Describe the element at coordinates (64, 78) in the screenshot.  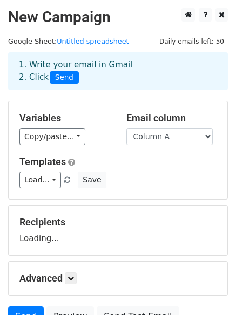
I see `span: Send` at that location.